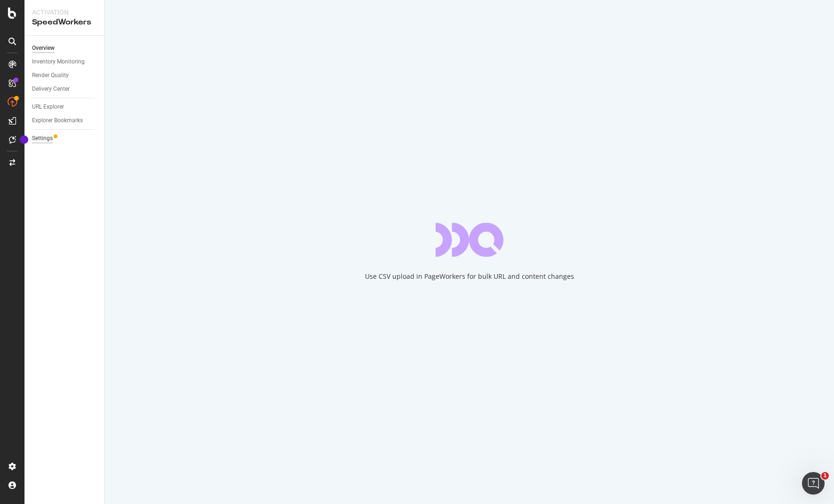 Image resolution: width=834 pixels, height=504 pixels. I want to click on div: URL Explorer, so click(48, 107).